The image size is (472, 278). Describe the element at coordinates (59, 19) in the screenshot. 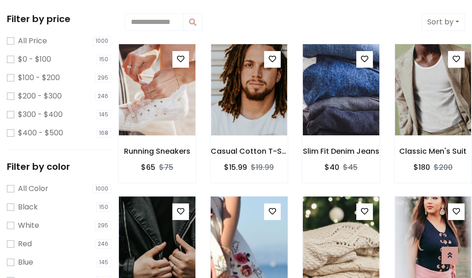

I see `h5: Filter by price` at that location.